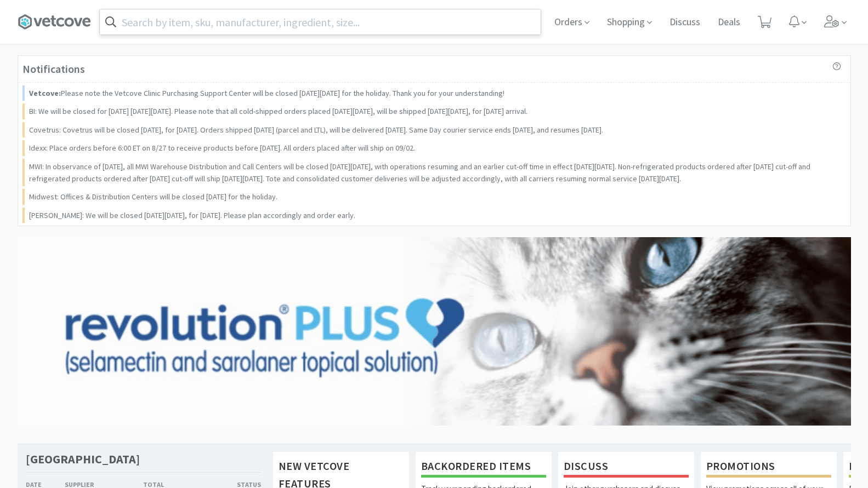 This screenshot has width=868, height=488. What do you see at coordinates (483, 467) in the screenshot?
I see `h1: Backordered Items` at bounding box center [483, 467].